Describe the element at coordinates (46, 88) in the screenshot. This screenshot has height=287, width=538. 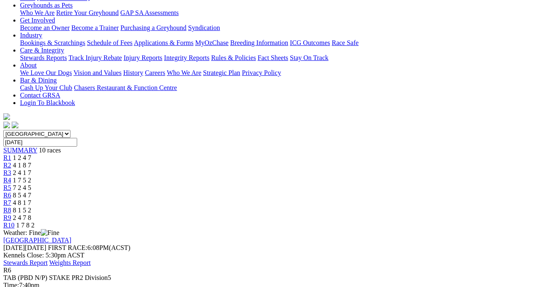
I see `a: Cash Up Your Club` at that location.